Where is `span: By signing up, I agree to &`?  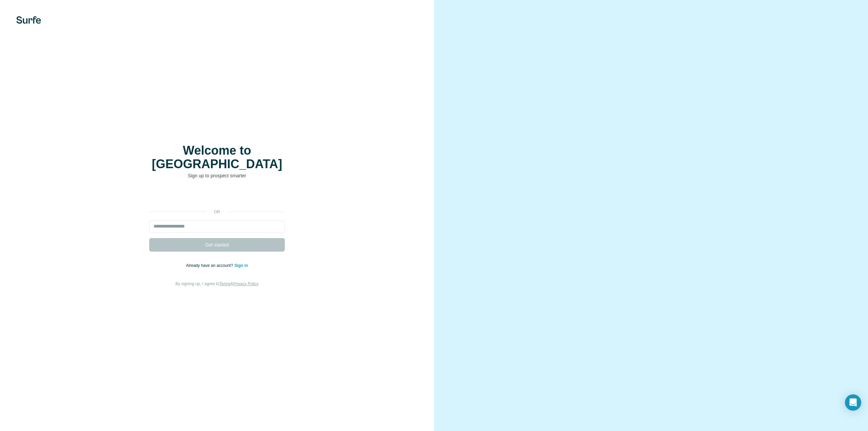 span: By signing up, I agree to & is located at coordinates (217, 284).